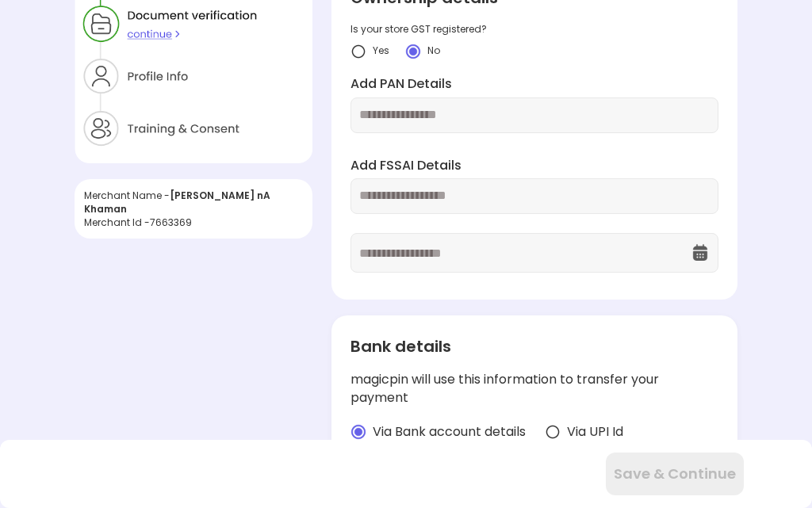  I want to click on label: Add FSSAI Details, so click(534, 166).